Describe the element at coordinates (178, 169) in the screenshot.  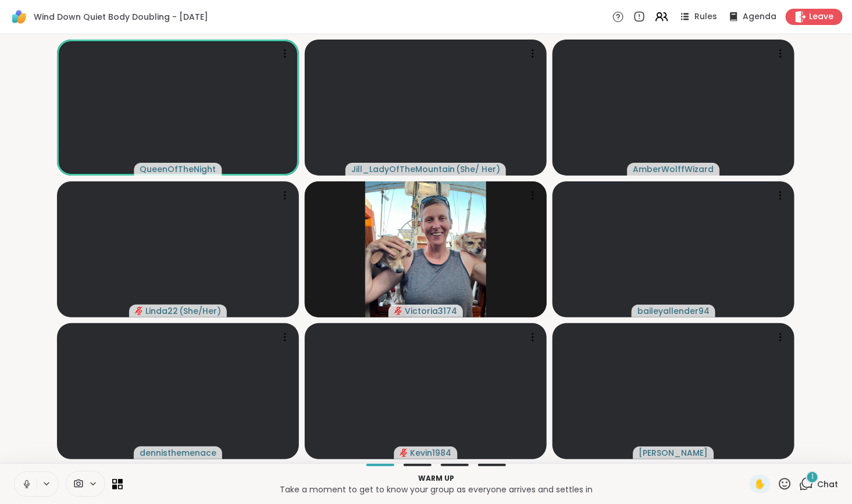
I see `span: QueenOfTheNight` at that location.